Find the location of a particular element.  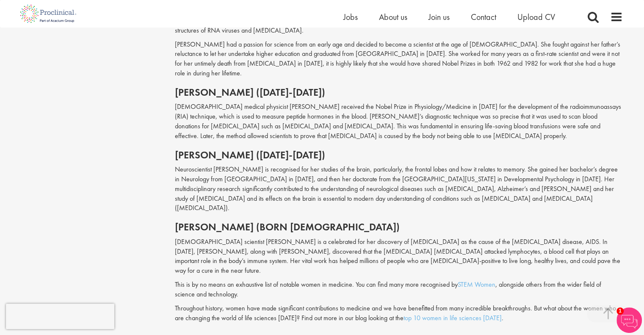

a: Contact is located at coordinates (483, 17).